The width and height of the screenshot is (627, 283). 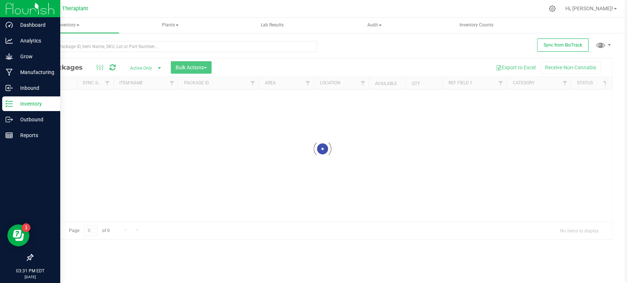 What do you see at coordinates (75, 8) in the screenshot?
I see `span: Theraplant` at bounding box center [75, 8].